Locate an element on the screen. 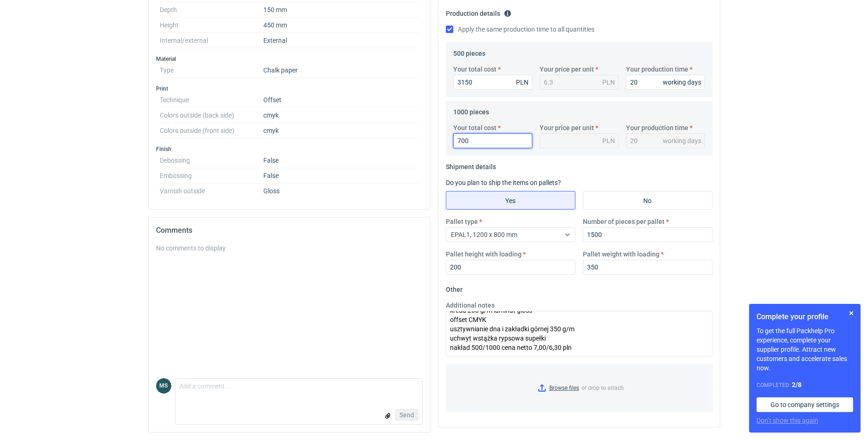 This screenshot has height=440, width=868. span: EPAL1, 1200 x 800 mm is located at coordinates (484, 235).